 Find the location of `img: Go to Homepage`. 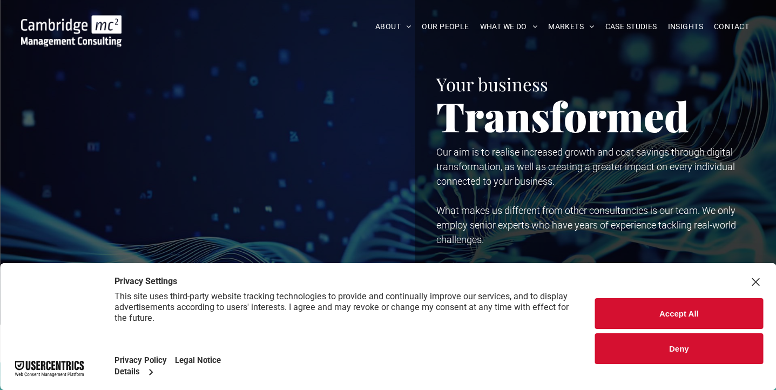

img: Go to Homepage is located at coordinates (71, 31).